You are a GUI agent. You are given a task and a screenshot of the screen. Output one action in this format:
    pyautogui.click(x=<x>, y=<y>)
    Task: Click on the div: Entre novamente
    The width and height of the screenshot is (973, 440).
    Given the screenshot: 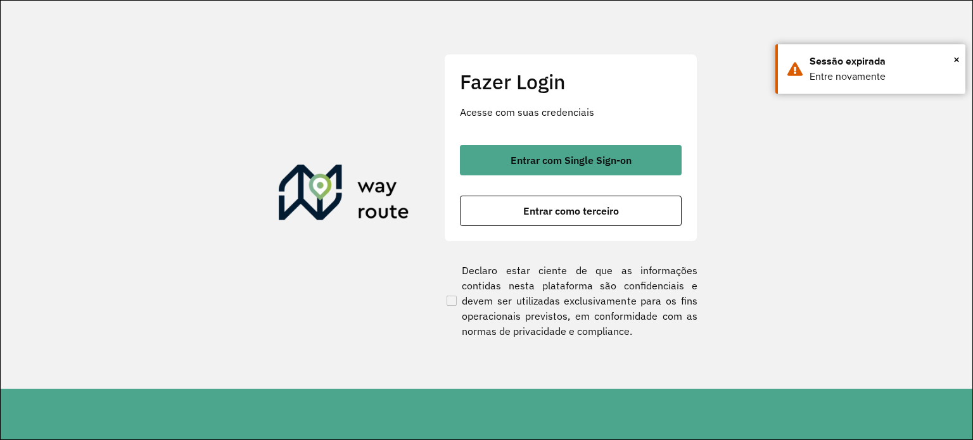 What is the action you would take?
    pyautogui.click(x=883, y=77)
    